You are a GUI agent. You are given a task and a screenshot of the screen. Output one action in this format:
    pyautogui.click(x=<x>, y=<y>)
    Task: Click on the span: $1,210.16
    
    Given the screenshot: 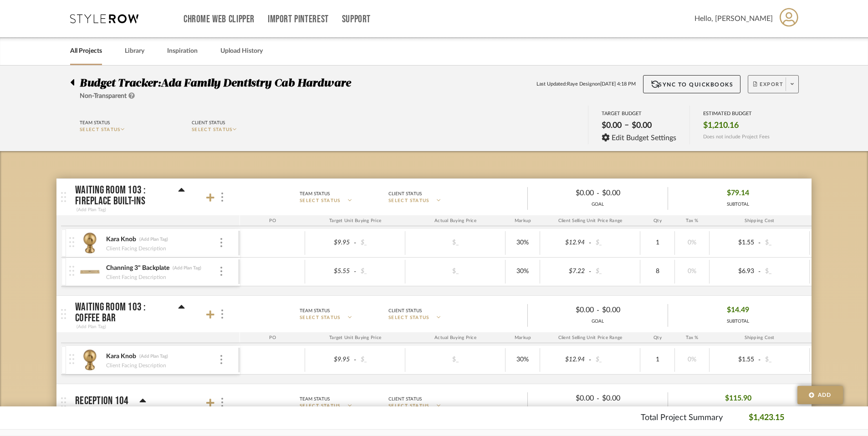 What is the action you would take?
    pyautogui.click(x=721, y=126)
    